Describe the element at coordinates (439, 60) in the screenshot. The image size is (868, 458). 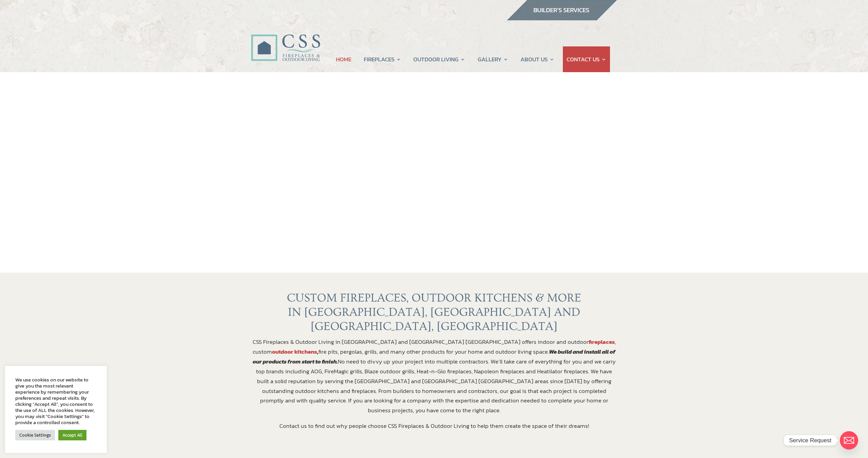
I see `a: OUTDOOR LIVING` at that location.